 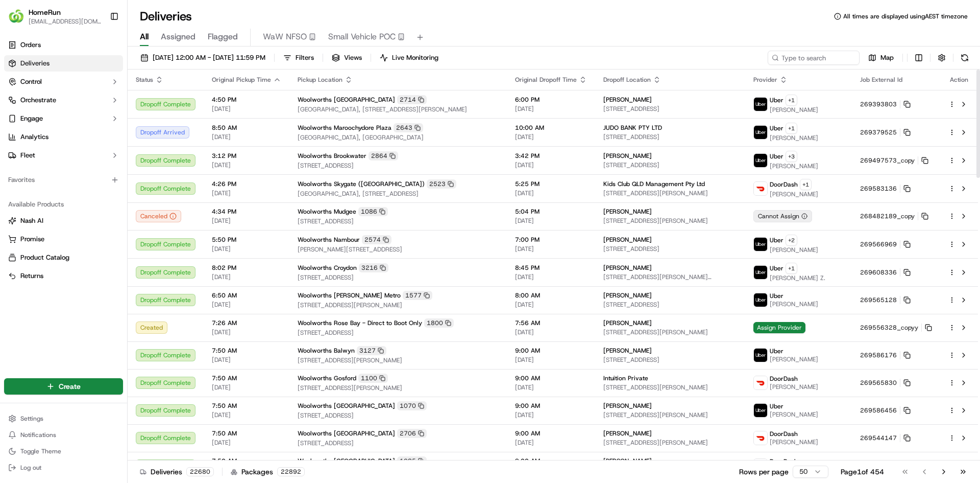 I want to click on span: Promise, so click(x=32, y=239).